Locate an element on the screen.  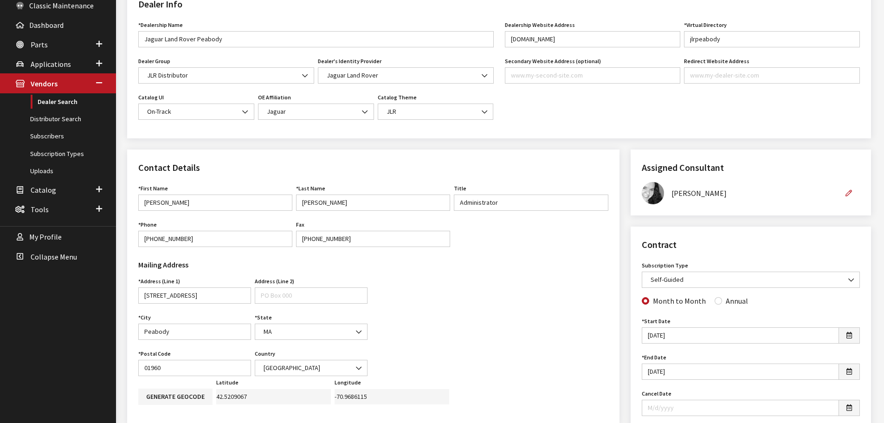
label: Catalog UI is located at coordinates (151, 97).